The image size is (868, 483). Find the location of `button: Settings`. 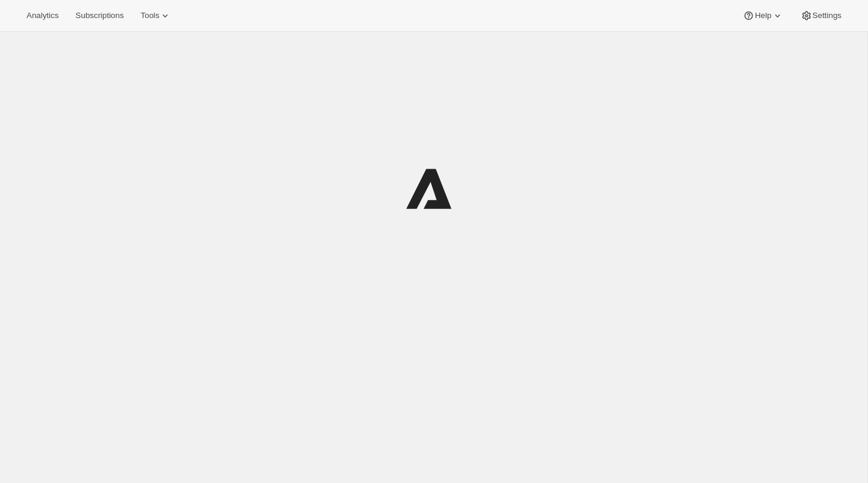

button: Settings is located at coordinates (821, 16).